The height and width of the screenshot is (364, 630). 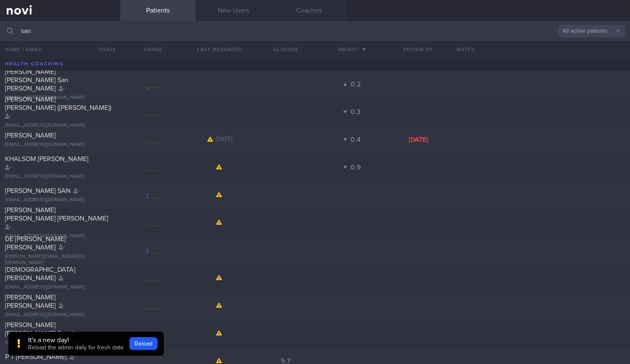 I want to click on span: 0.9, so click(x=356, y=167).